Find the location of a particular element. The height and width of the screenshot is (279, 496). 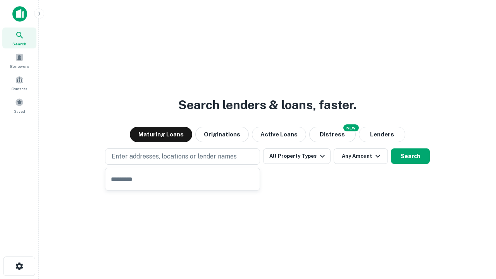

button: Maturing Loans is located at coordinates (161, 134).